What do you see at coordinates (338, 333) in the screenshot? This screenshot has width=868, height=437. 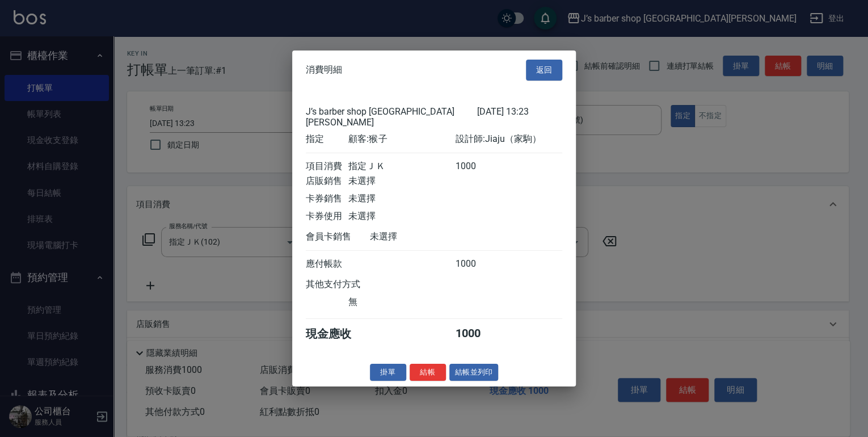 I see `div: 現金應收` at bounding box center [338, 333].